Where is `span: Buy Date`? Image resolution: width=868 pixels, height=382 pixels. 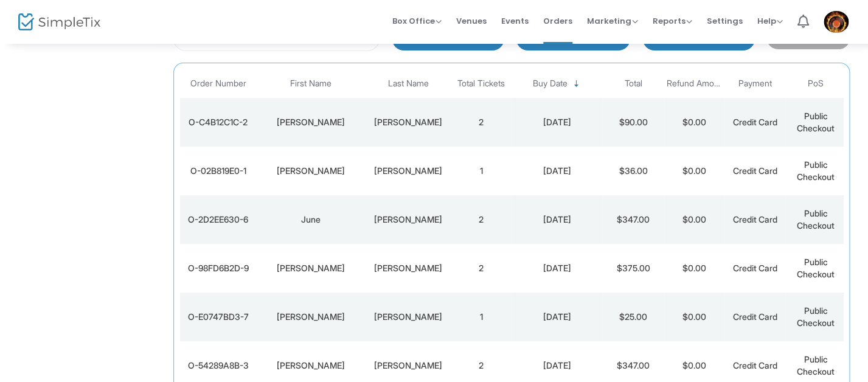 span: Buy Date is located at coordinates (549, 83).